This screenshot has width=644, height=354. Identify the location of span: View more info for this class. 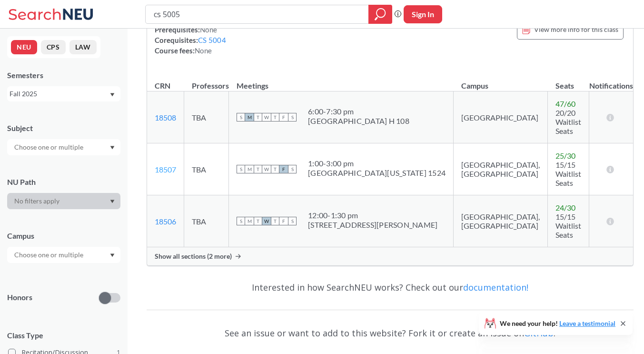
(576, 29).